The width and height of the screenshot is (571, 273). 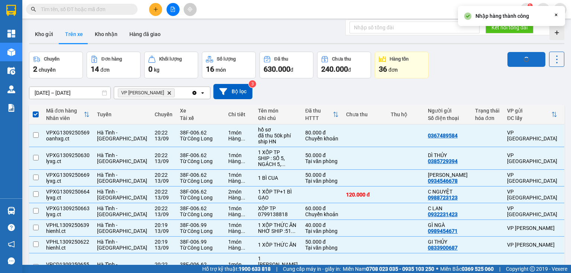 I want to click on span: copyright, so click(x=532, y=269).